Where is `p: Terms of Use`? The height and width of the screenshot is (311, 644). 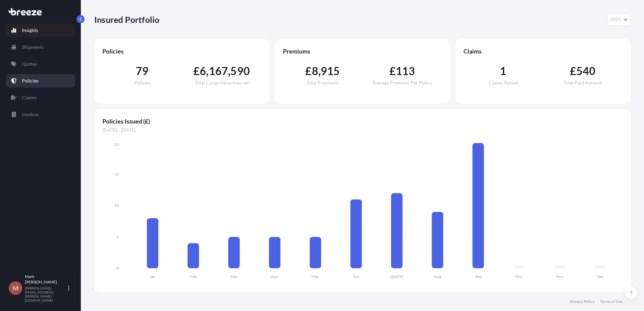
p: Terms of Use is located at coordinates (611, 302).